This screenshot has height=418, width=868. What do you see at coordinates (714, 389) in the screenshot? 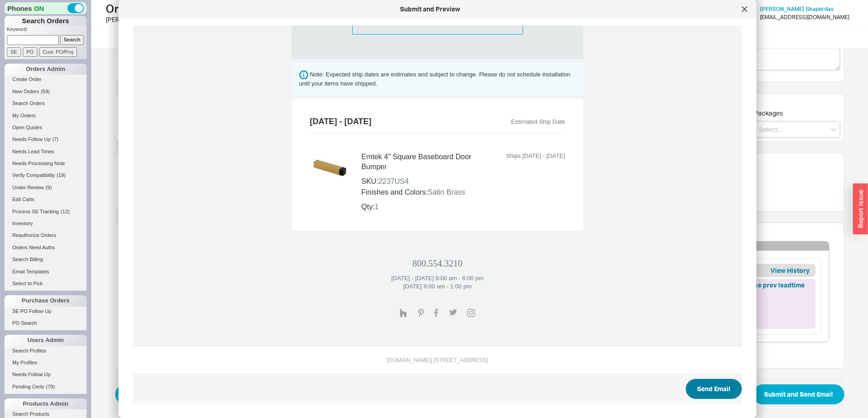
I see `button: Send Email` at bounding box center [714, 389].